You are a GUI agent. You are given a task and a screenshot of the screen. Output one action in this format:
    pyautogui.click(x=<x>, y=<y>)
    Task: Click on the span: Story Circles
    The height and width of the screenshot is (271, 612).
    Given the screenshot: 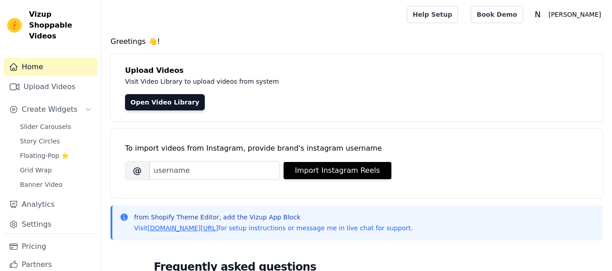 What is the action you would take?
    pyautogui.click(x=40, y=141)
    